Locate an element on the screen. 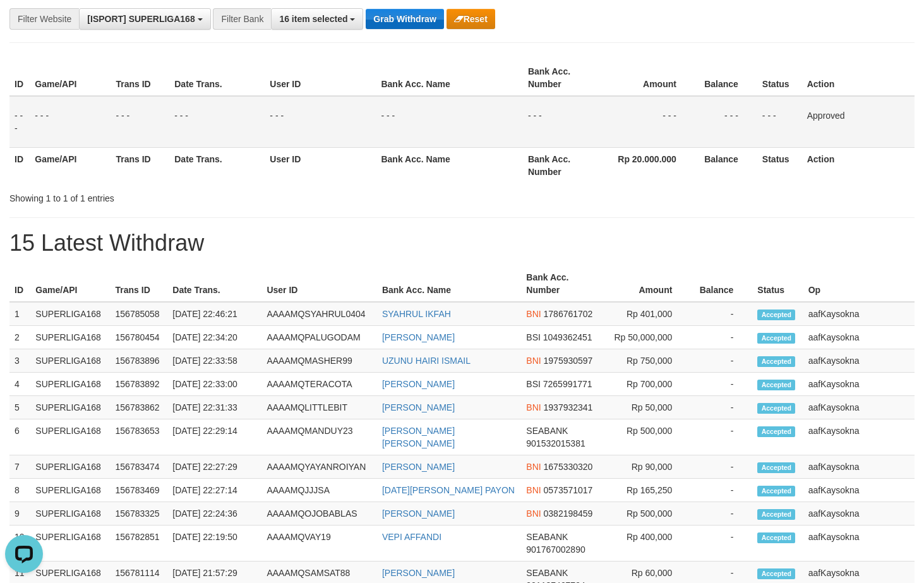 This screenshot has height=583, width=924. span: Copy 0573571017 to clipboard is located at coordinates (568, 490).